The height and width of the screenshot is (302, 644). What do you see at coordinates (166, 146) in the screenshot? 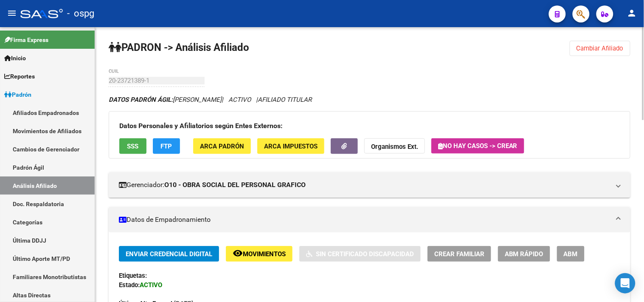
I see `span: FTP` at bounding box center [166, 146].